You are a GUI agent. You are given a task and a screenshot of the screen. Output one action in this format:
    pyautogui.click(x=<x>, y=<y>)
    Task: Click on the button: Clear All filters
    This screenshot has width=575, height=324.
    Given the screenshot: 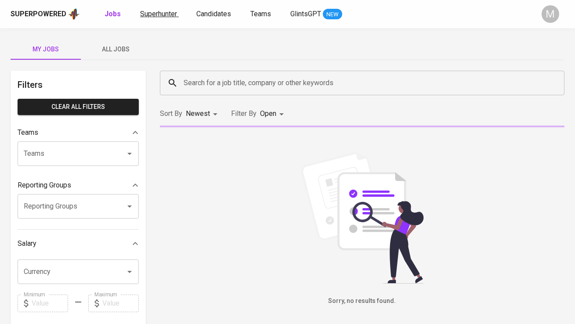 What is the action you would take?
    pyautogui.click(x=78, y=107)
    